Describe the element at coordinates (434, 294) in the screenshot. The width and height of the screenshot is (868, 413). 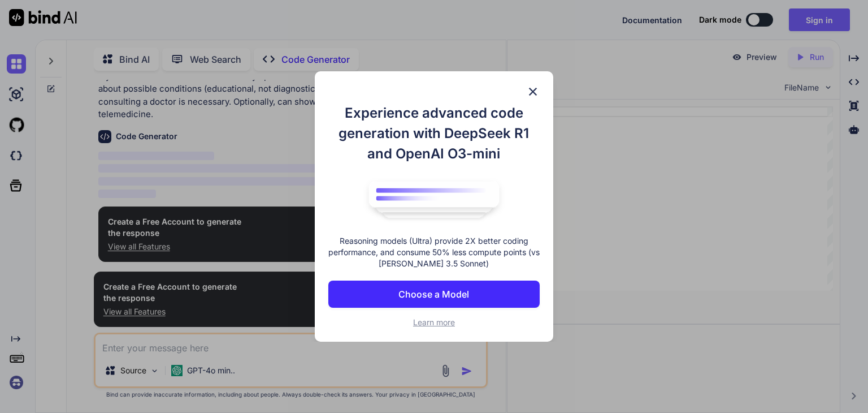
I see `button: Choose a Model` at that location.